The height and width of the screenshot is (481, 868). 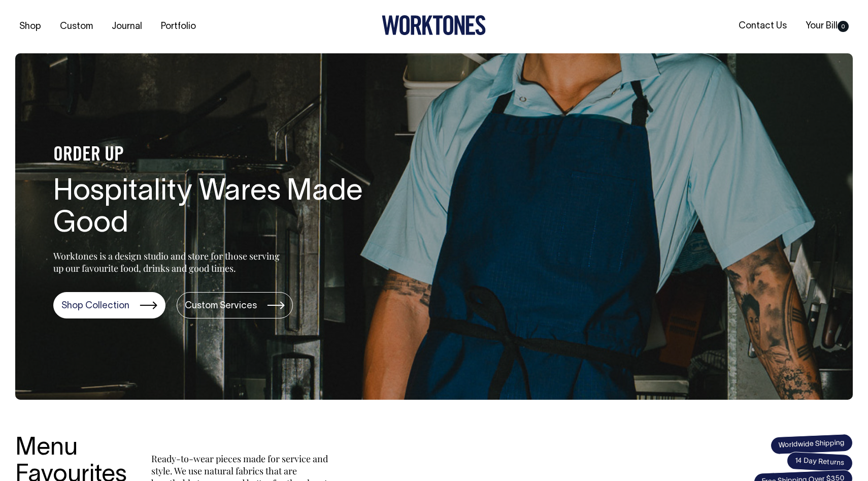 I want to click on h1: Hospitality Wares Made Good, so click(x=216, y=209).